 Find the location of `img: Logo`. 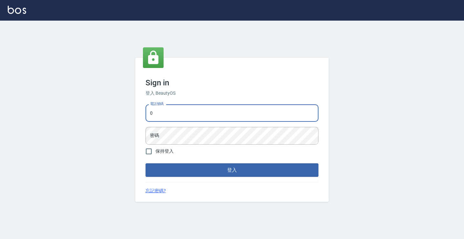

img: Logo is located at coordinates (17, 10).